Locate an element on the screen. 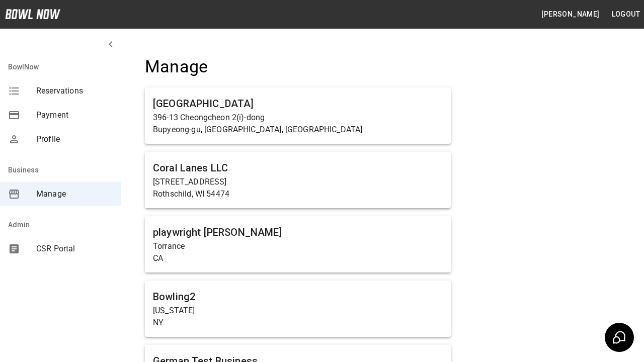  p: 396-13 Cheongcheon 2(i)-dong is located at coordinates (298, 118).